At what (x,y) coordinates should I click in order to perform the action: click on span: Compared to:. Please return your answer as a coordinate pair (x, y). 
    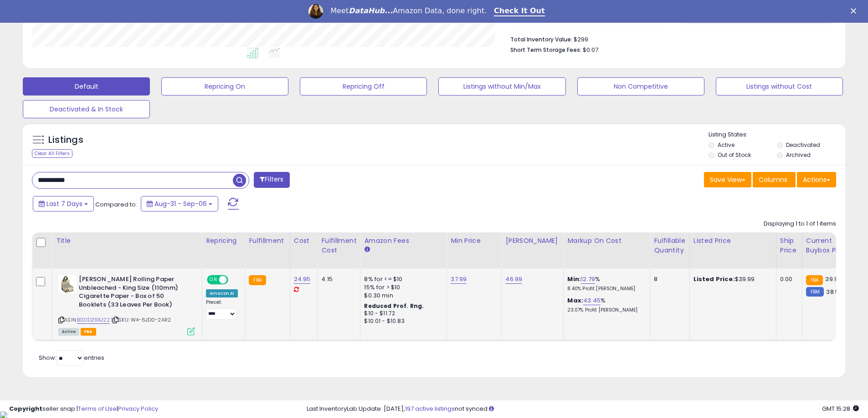
    Looking at the image, I should click on (116, 204).